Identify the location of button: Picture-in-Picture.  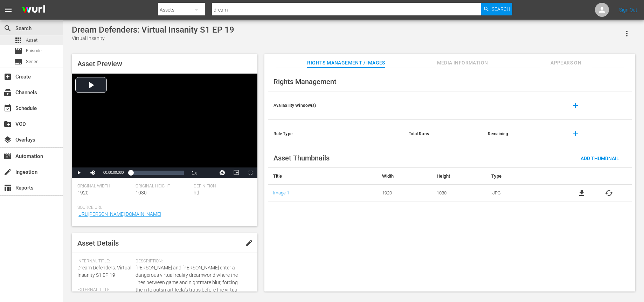
(236, 173).